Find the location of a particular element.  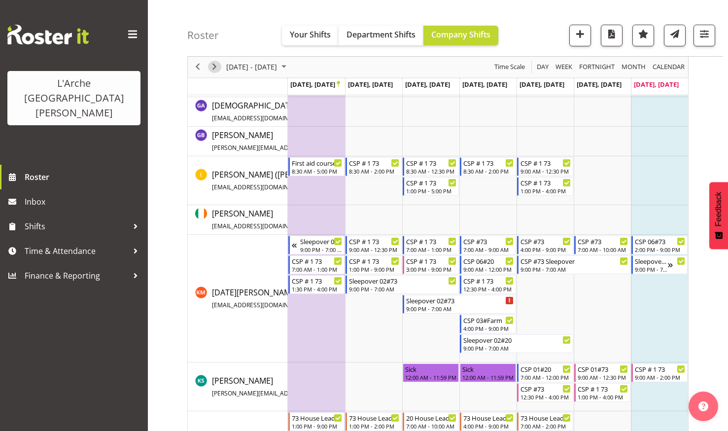

div: Katherine Shaw"s event - CSP #73 Begin From Friday, September 26, 2025 at 12:30:00 PM GMT+12:00 E... is located at coordinates (545, 392).